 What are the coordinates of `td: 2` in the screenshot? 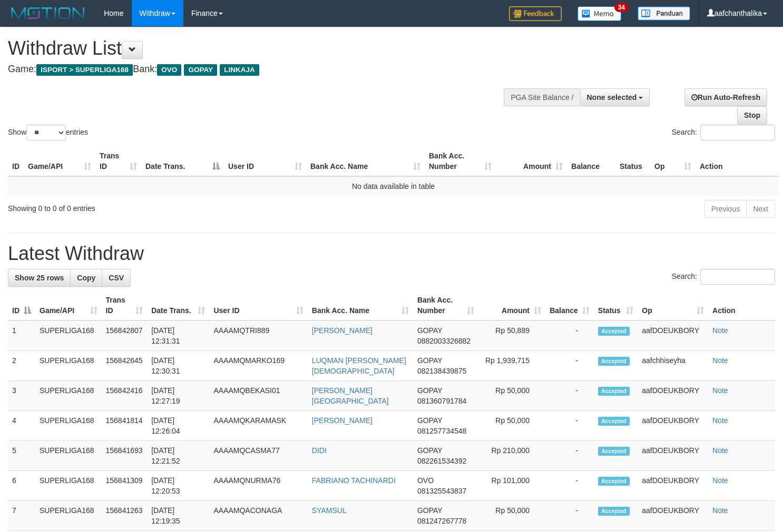 It's located at (22, 366).